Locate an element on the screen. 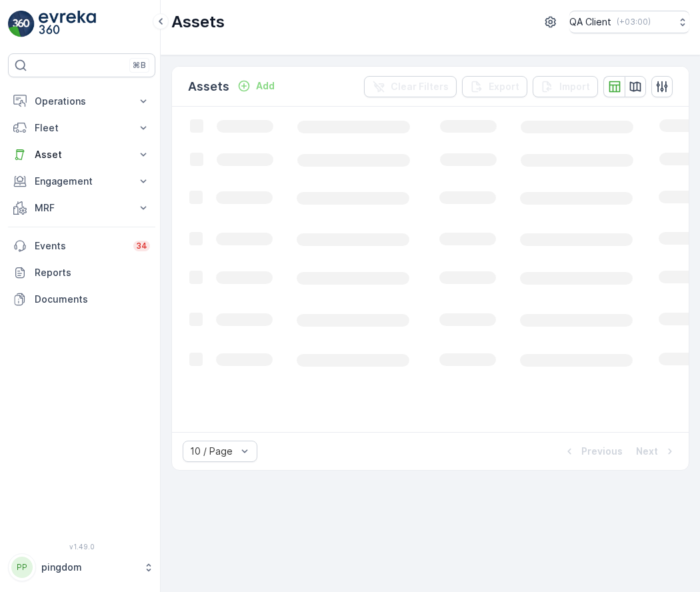  p: Engagement is located at coordinates (82, 181).